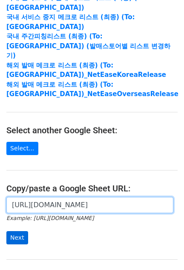 Image resolution: width=184 pixels, height=270 pixels. I want to click on h4: Copy/paste a Google Sheet URL:, so click(92, 188).